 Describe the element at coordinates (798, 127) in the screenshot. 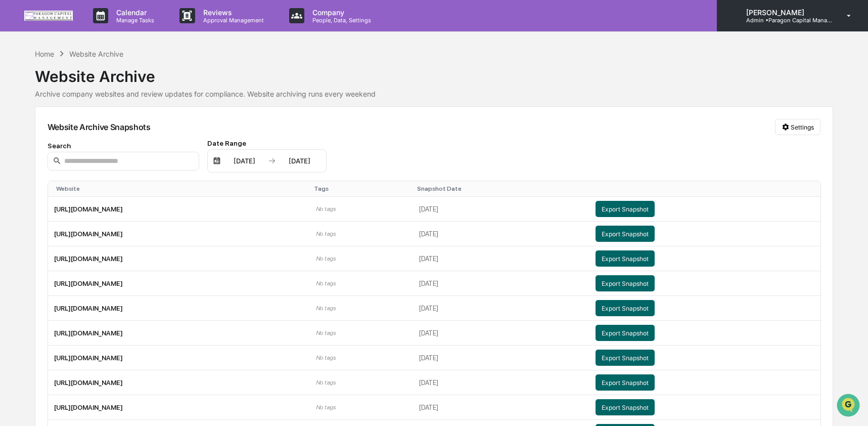

I see `button: Settings` at that location.